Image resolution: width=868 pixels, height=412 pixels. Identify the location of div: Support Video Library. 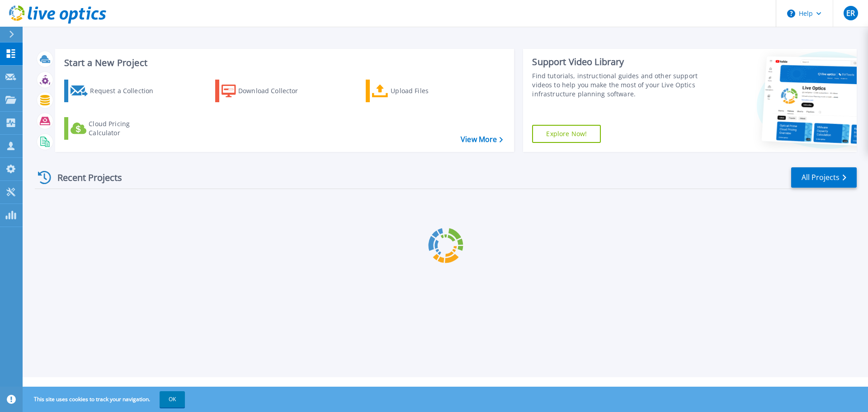
(617, 62).